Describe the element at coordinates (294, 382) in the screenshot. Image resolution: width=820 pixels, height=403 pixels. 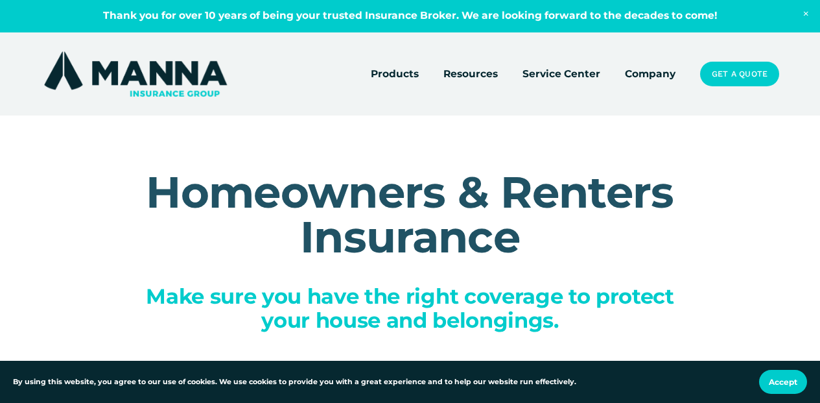
I see `p: By using this website, you agree to our use of cookies. We use cookies to provide you with a grea...` at that location.